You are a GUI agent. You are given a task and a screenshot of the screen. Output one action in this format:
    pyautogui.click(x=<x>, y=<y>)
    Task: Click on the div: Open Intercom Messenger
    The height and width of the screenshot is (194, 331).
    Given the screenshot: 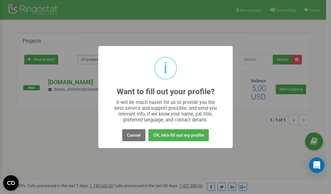 What is the action you would take?
    pyautogui.click(x=317, y=165)
    